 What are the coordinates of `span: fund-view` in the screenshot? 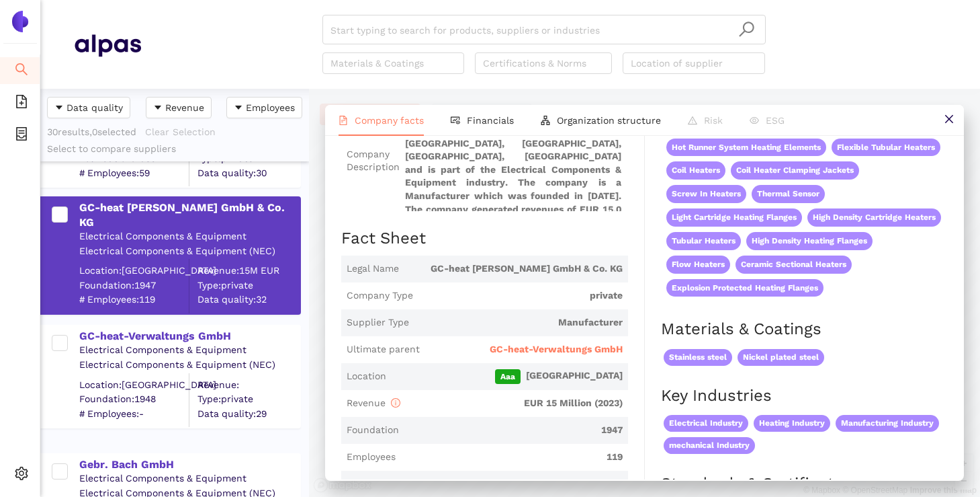 It's located at (455, 121).